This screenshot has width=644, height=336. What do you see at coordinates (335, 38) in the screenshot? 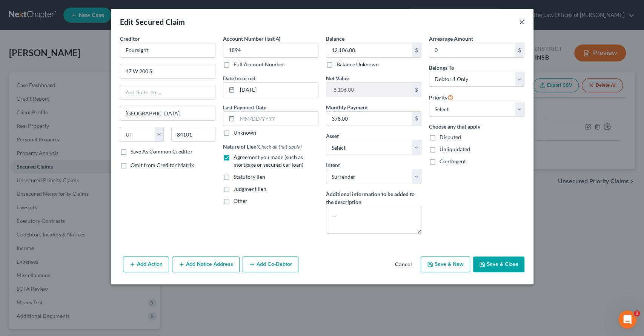
I see `label: Balance` at bounding box center [335, 38].